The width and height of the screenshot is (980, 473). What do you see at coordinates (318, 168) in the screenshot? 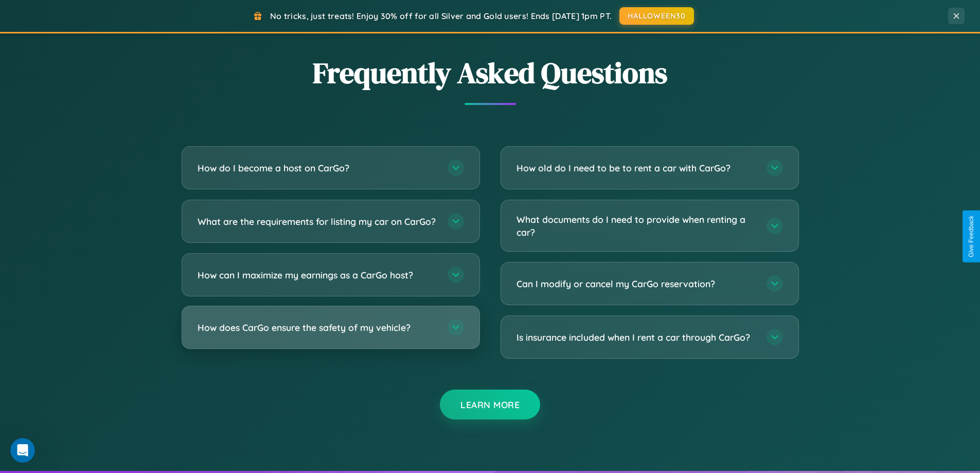
I see `h3: How do I become a host on CarGo?` at bounding box center [318, 168].